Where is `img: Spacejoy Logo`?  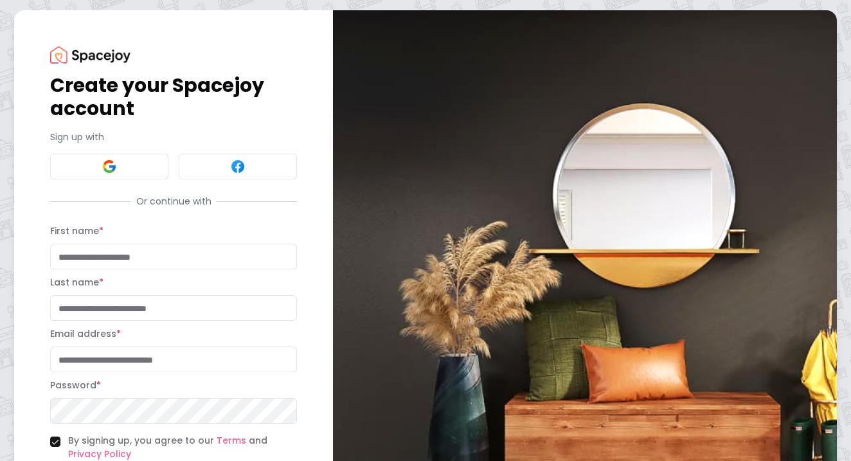 img: Spacejoy Logo is located at coordinates (90, 55).